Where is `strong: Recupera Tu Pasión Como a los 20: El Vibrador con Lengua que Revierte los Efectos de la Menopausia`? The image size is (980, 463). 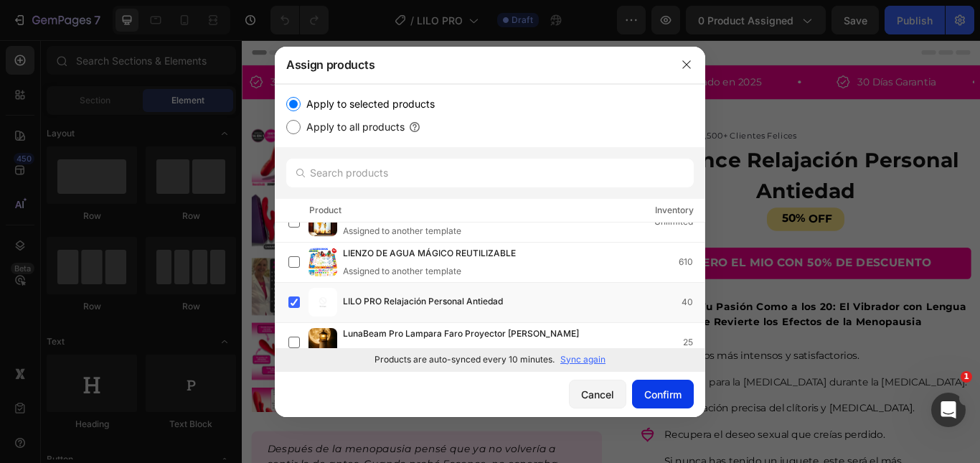 strong: Recupera Tu Pasión Como a los 20: El Vibrador con Lengua que Revierte los Efectos de la Menopausia is located at coordinates (657, 319).